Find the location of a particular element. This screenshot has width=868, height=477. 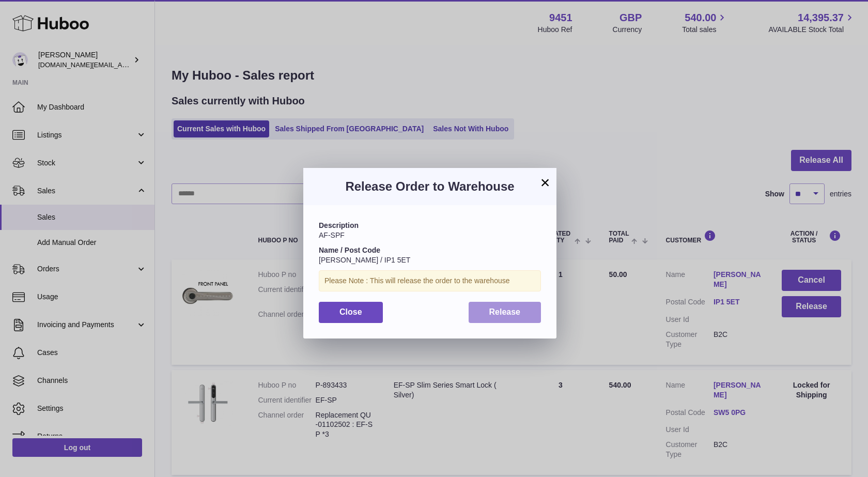

span: Close is located at coordinates (351, 312).